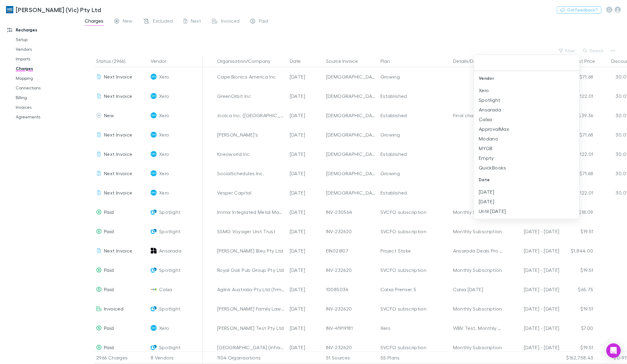 Image resolution: width=627 pixels, height=364 pixels. I want to click on li: ApprovalMax, so click(527, 129).